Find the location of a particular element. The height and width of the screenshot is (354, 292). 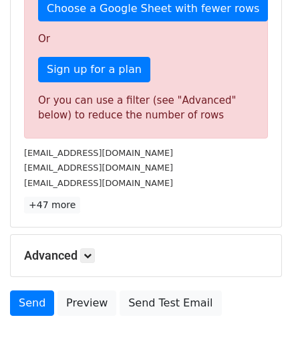

div: Or you can use a filter (see "Advanced" below) to reduce the number of rows is located at coordinates (146, 108).